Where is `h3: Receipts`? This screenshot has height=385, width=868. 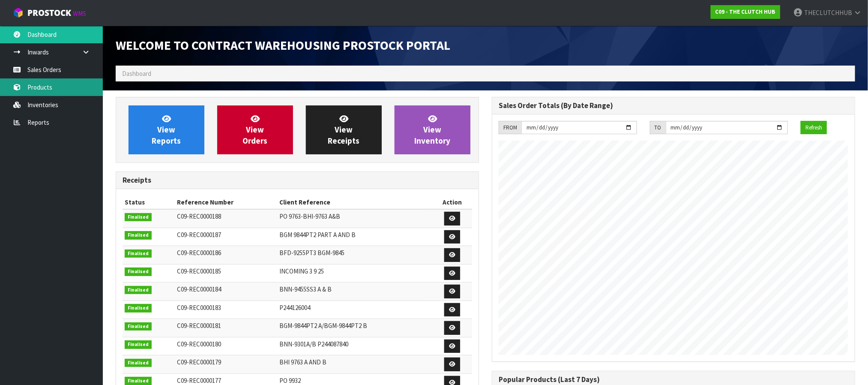
h3: Receipts is located at coordinates (298, 180).